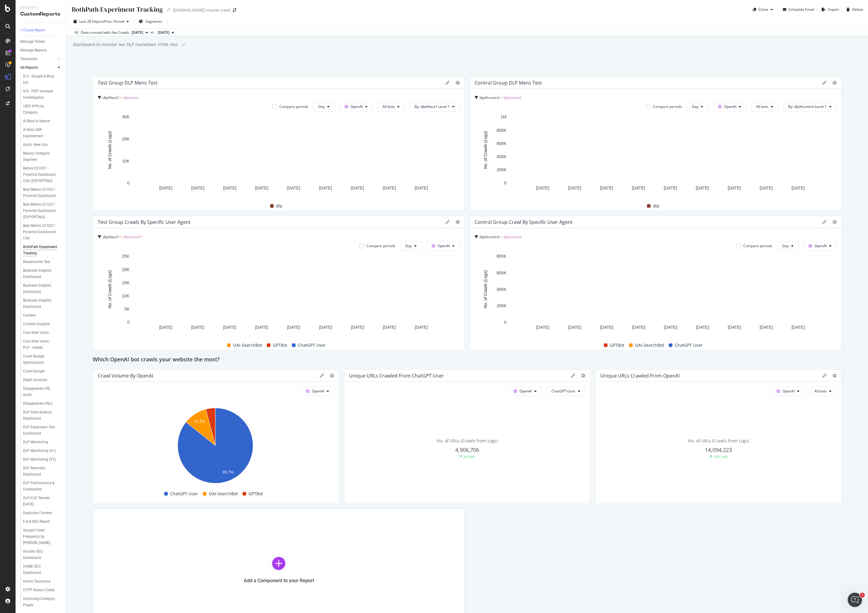 The image size is (868, 613). Describe the element at coordinates (42, 404) in the screenshot. I see `a: Disappeared URLs` at that location.